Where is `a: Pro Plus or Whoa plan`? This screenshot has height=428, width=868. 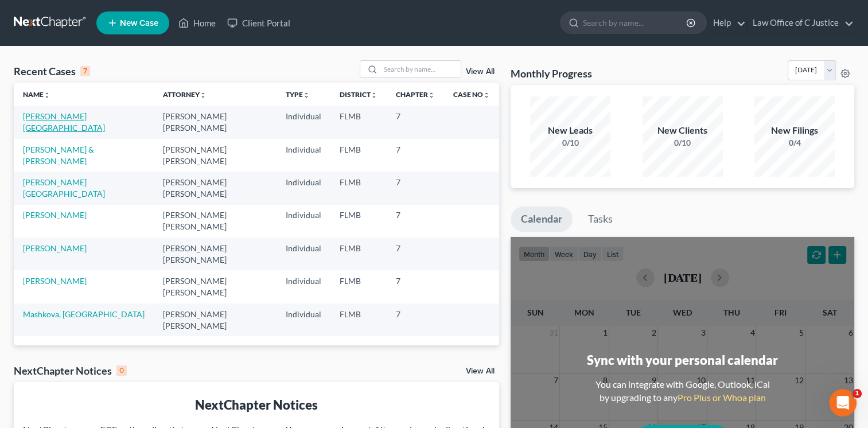
a: Pro Plus or Whoa plan is located at coordinates (722, 397).